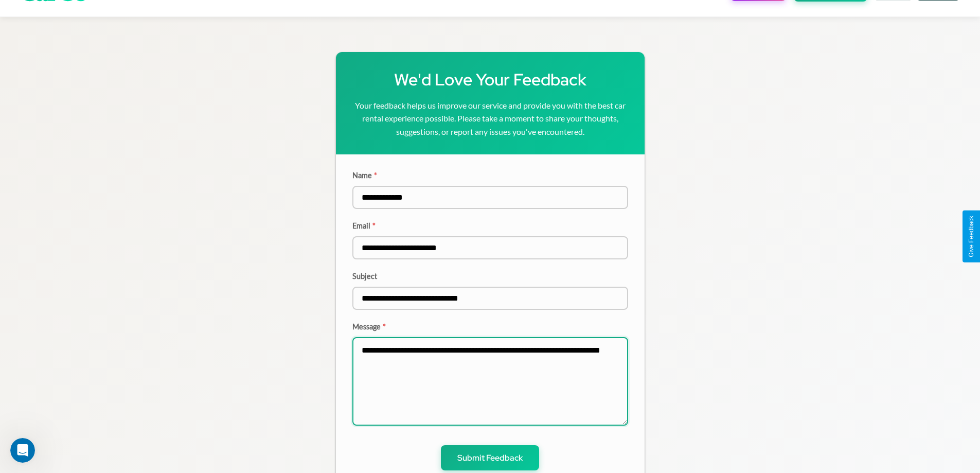 The width and height of the screenshot is (980, 473). Describe the element at coordinates (490, 118) in the screenshot. I see `p: Your feedback helps us improve our service and provide you with the best car rental experience po...` at that location.